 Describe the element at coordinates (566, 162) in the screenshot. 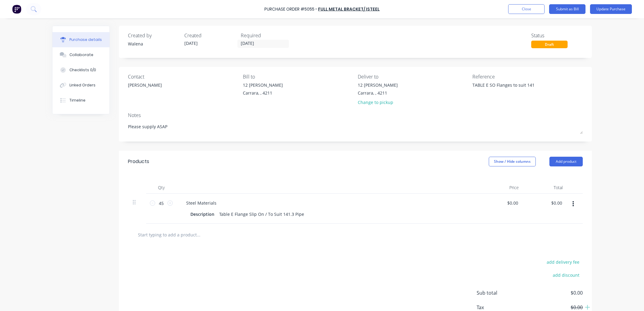

I see `button: Add product` at that location.